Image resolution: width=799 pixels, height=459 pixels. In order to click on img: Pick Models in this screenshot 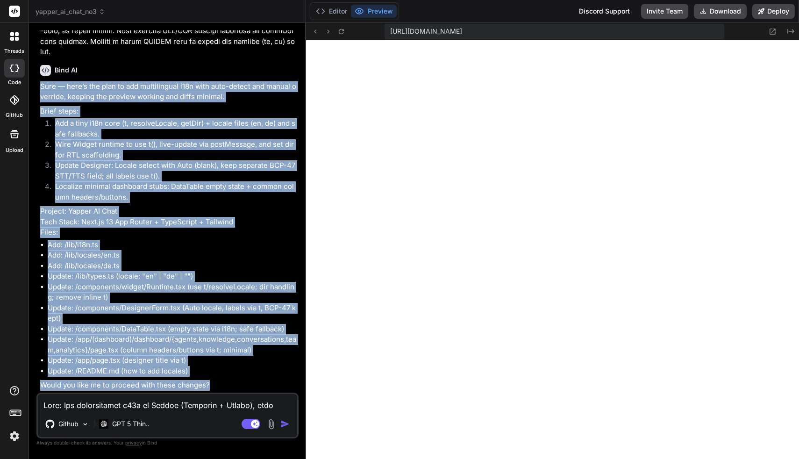, I will do `click(85, 424)`.